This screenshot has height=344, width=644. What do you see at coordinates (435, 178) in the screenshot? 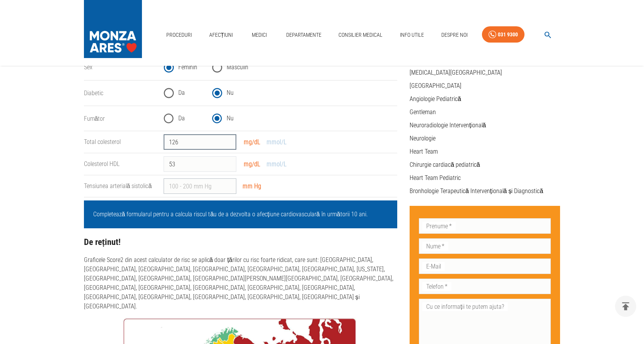
I see `a: Heart Team Pediatric` at bounding box center [435, 178].